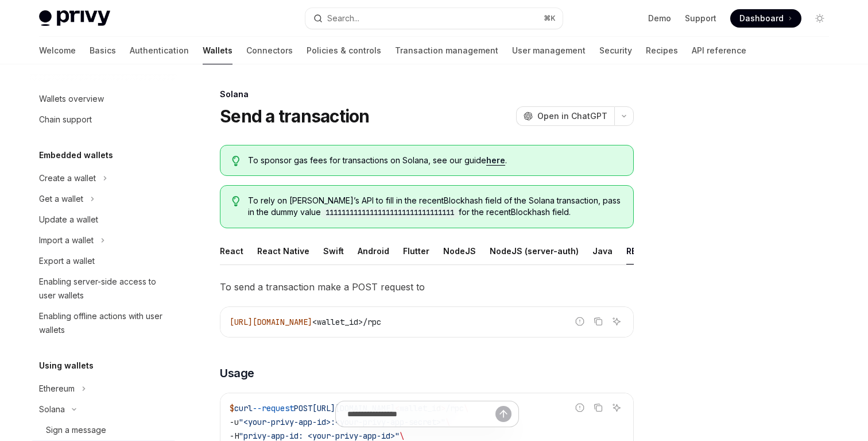  Describe the element at coordinates (104, 430) in the screenshot. I see `a: Sign a message` at that location.